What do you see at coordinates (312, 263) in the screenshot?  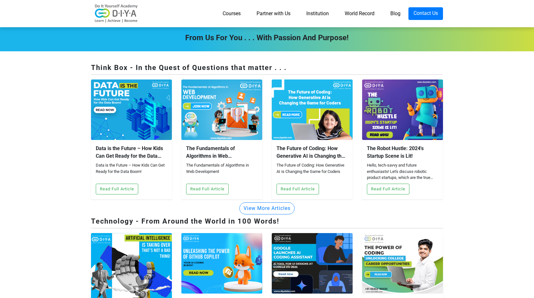 I see `img: blog-2025052544907.jpg` at bounding box center [312, 263].